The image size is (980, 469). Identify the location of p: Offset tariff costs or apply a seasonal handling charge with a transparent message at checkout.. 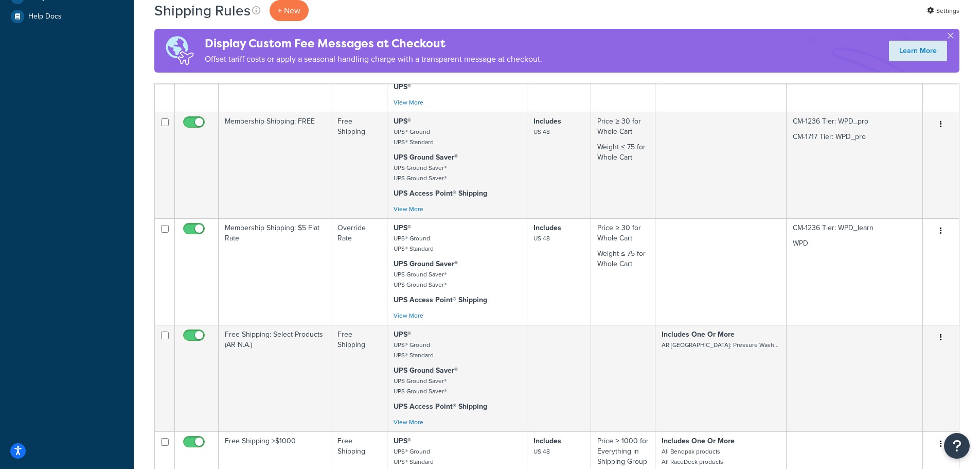
(374, 59).